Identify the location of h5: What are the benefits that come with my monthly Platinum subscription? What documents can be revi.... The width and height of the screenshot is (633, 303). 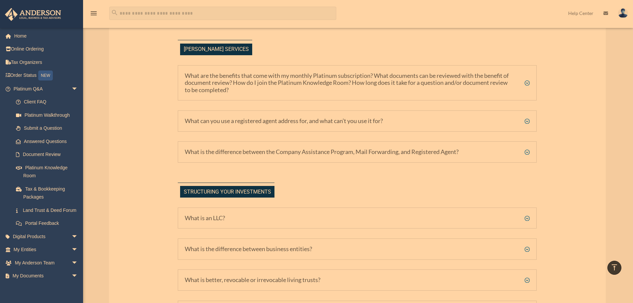
(357, 83).